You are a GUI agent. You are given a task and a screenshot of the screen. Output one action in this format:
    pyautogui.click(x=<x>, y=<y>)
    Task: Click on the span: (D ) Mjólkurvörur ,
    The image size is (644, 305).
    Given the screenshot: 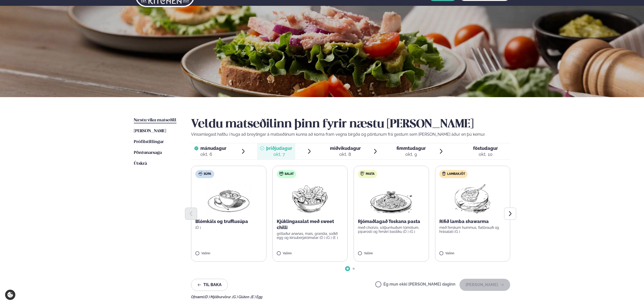 What is the action you would take?
    pyautogui.click(x=218, y=296)
    